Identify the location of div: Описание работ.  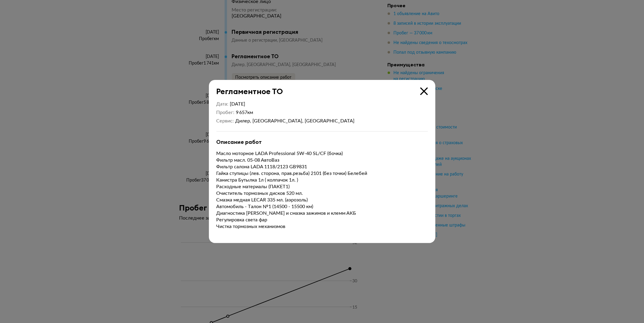
(322, 142).